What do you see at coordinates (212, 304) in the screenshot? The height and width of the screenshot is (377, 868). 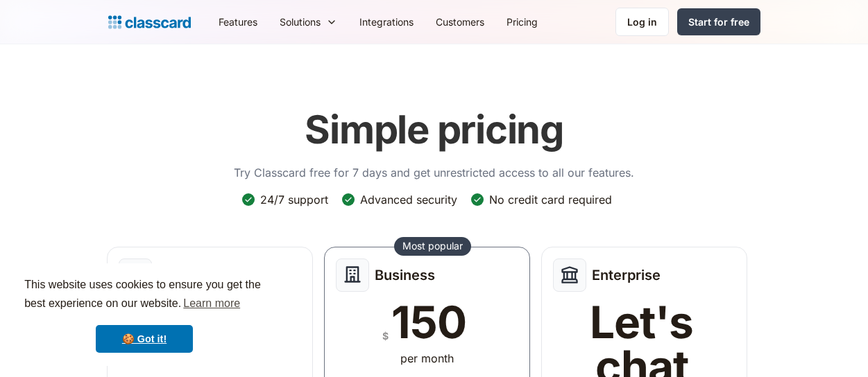 I see `a: learn more about cookies` at bounding box center [212, 304].